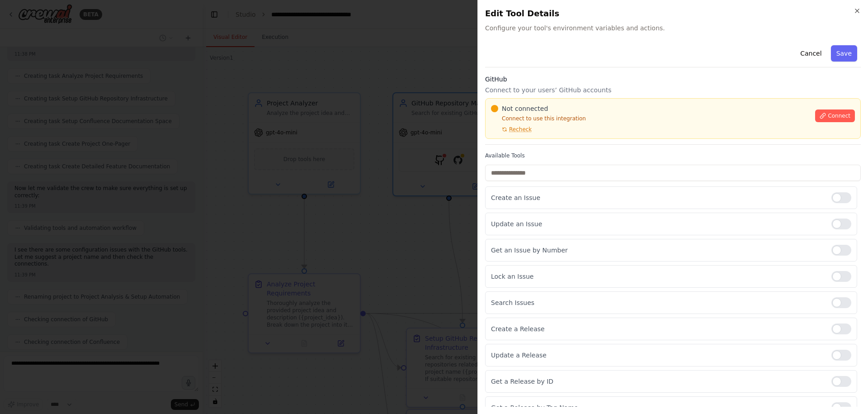  I want to click on p: Get a Release by ID, so click(657, 381).